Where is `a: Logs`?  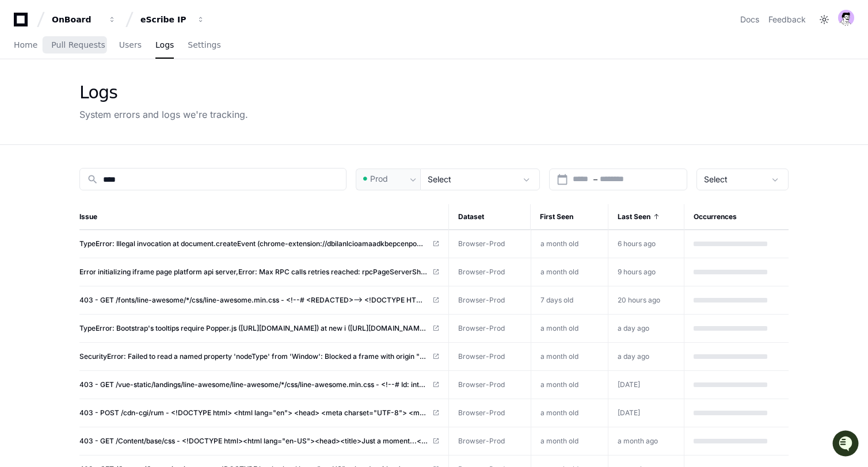
a: Logs is located at coordinates (164, 46).